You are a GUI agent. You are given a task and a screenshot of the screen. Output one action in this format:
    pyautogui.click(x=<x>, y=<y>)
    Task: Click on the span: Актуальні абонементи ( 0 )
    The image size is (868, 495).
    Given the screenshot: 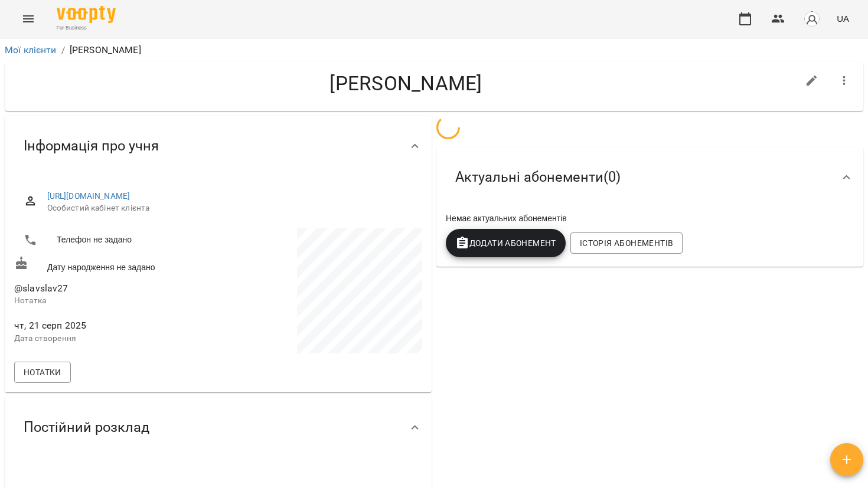 What is the action you would take?
    pyautogui.click(x=538, y=177)
    